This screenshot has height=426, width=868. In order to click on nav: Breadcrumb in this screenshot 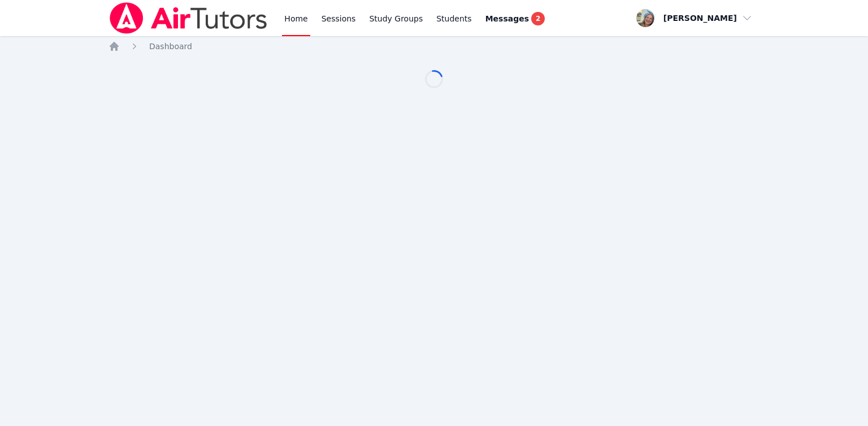, I will do `click(434, 47)`.